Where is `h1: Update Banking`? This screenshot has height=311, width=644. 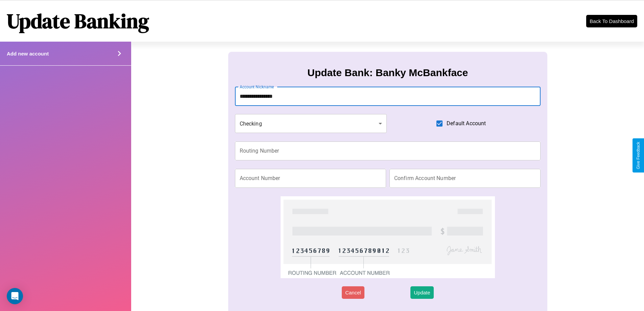 h1: Update Banking is located at coordinates (78, 21).